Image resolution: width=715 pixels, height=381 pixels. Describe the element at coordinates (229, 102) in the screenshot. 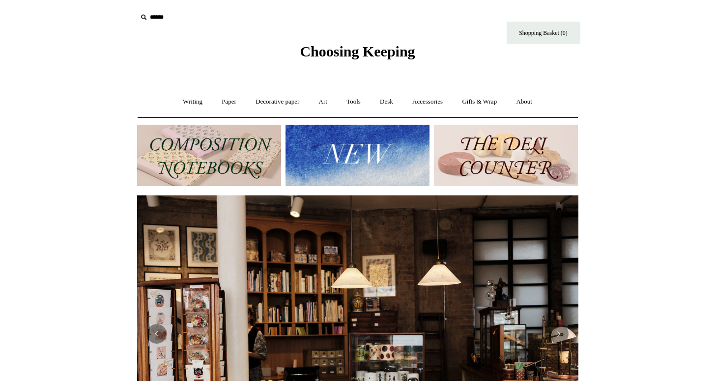

I see `a: Paper` at that location.